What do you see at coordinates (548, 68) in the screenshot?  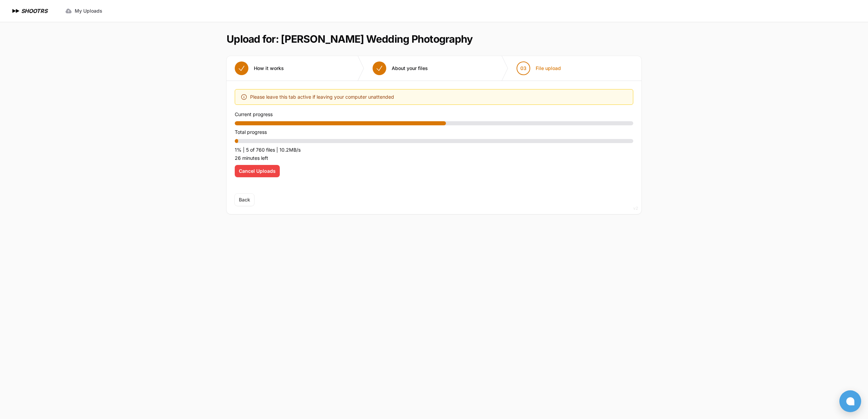 I see `span: File upload` at bounding box center [548, 68].